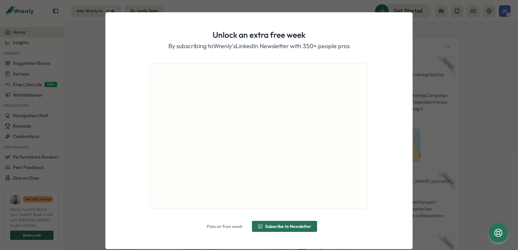  What do you see at coordinates (288, 227) in the screenshot?
I see `span: Subscribe to Newsletter` at bounding box center [288, 227].